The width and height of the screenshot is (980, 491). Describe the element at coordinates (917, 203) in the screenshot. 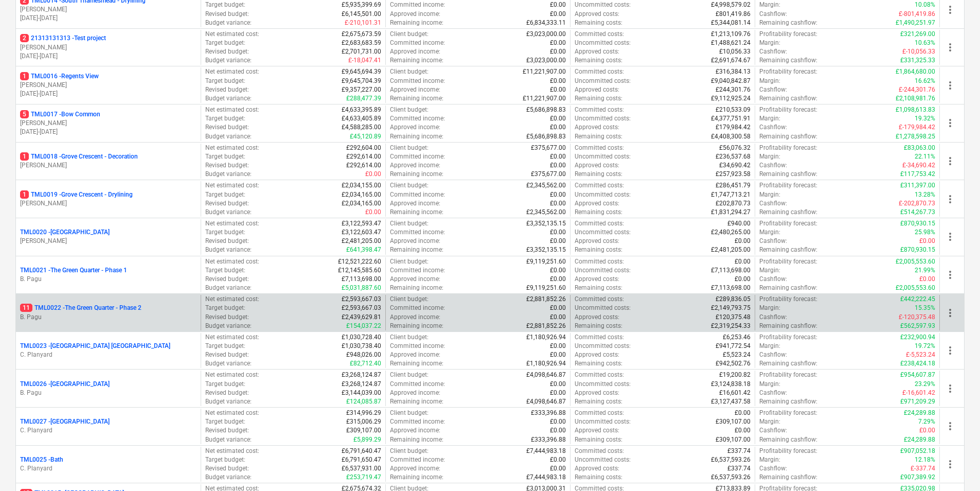

I see `p: £-202,870.73` at that location.